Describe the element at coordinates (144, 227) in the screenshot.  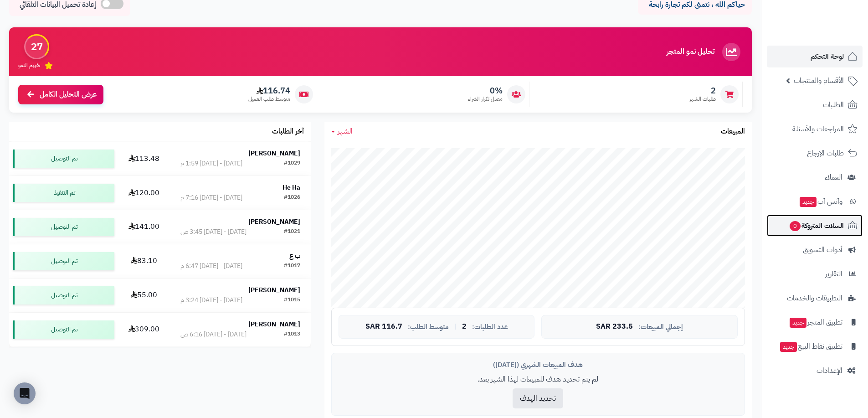
I see `td: 141.00` at that location.